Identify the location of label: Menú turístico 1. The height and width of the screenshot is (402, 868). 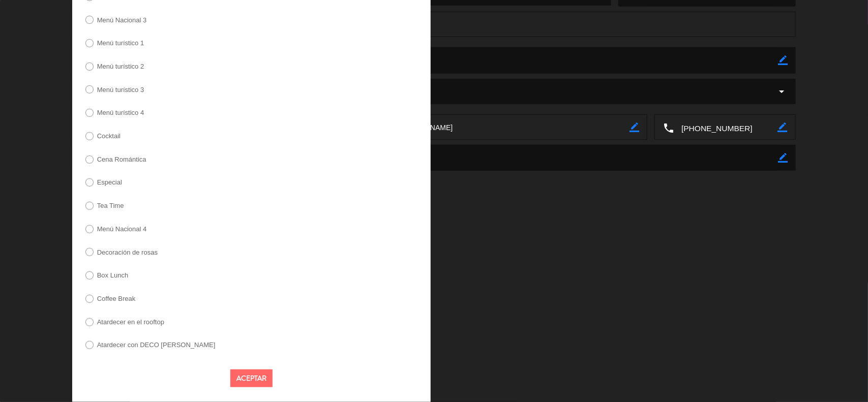
(121, 42).